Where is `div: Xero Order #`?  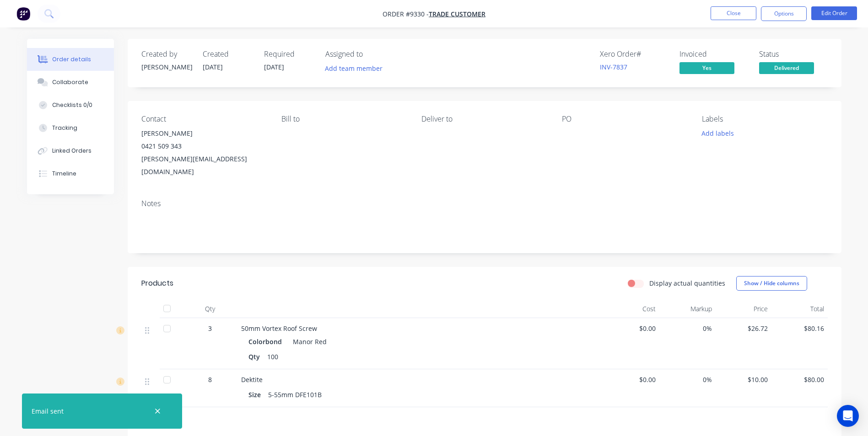
div: Xero Order # is located at coordinates (634, 54).